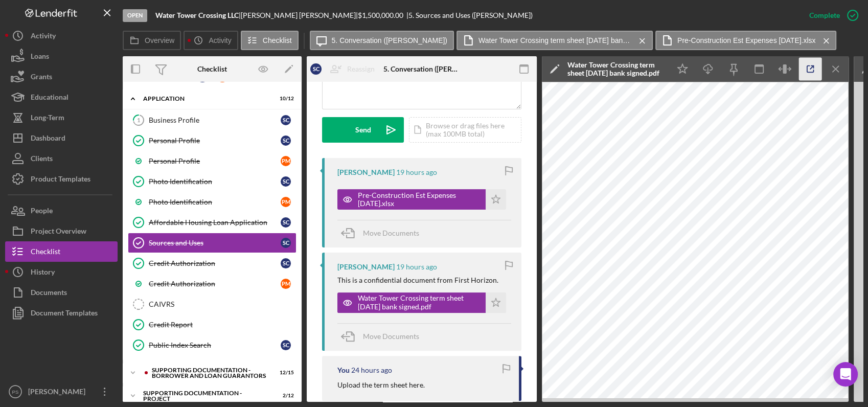  Describe the element at coordinates (61, 118) in the screenshot. I see `button: Long-Term` at that location.